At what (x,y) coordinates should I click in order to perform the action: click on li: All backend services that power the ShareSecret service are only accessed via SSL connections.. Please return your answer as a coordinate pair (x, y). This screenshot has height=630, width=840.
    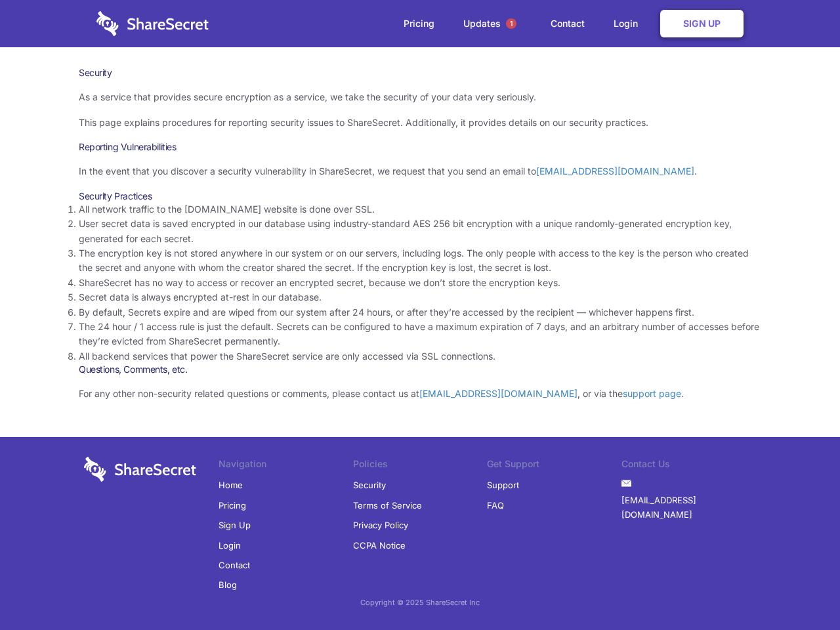
    Looking at the image, I should click on (420, 356).